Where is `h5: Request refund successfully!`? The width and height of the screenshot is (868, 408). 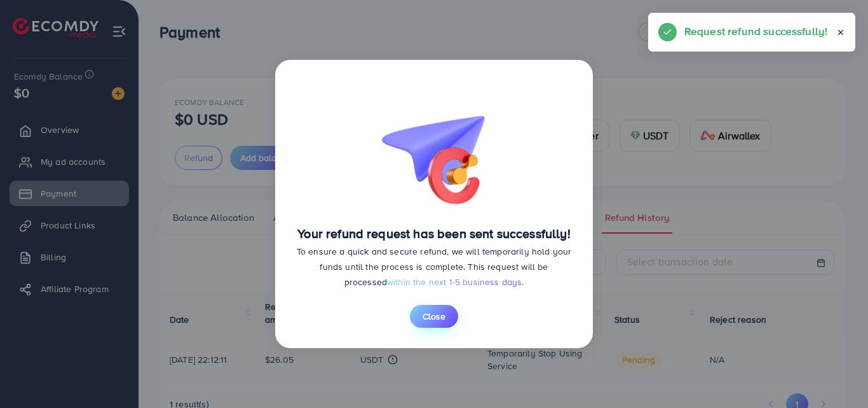 h5: Request refund successfully! is located at coordinates (756, 31).